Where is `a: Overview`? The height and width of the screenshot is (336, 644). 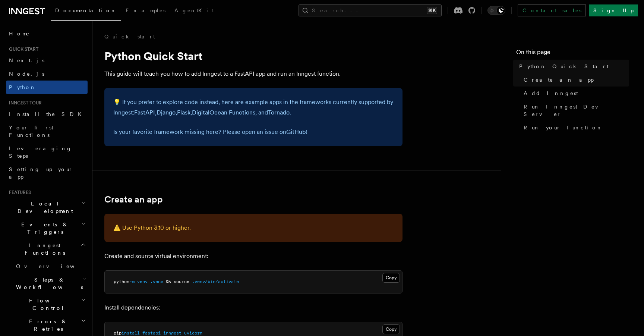 a: Overview is located at coordinates (50, 266).